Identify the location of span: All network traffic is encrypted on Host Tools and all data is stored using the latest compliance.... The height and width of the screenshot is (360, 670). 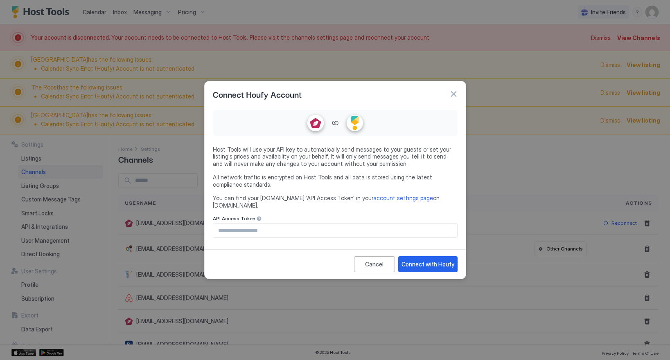
(335, 181).